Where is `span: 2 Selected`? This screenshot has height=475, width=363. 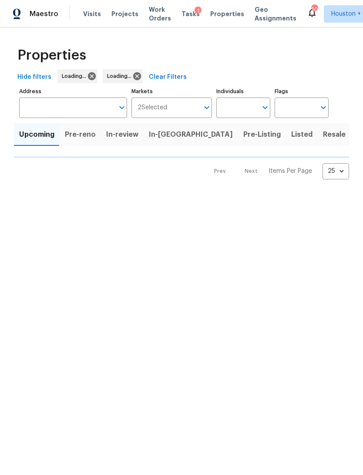 span: 2 Selected is located at coordinates (152, 107).